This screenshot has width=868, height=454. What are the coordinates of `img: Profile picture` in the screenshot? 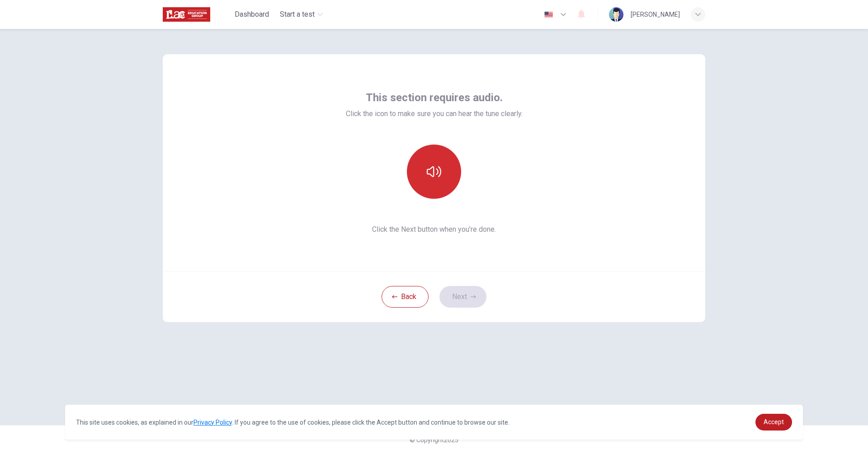 It's located at (616, 14).